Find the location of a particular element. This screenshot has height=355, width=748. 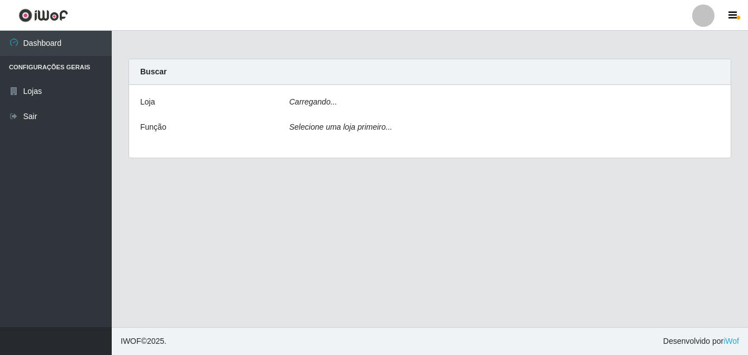

i: Carregando... is located at coordinates (314, 102).